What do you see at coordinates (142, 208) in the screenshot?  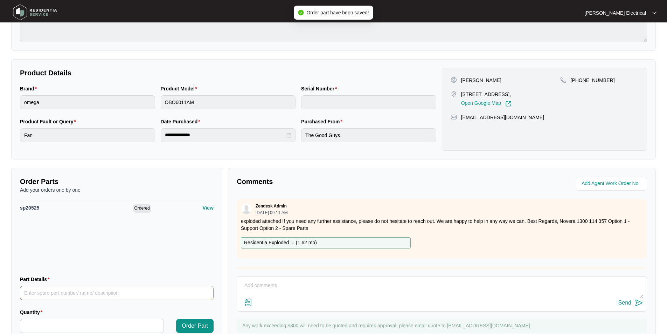 I see `span: Ordered` at bounding box center [142, 208].